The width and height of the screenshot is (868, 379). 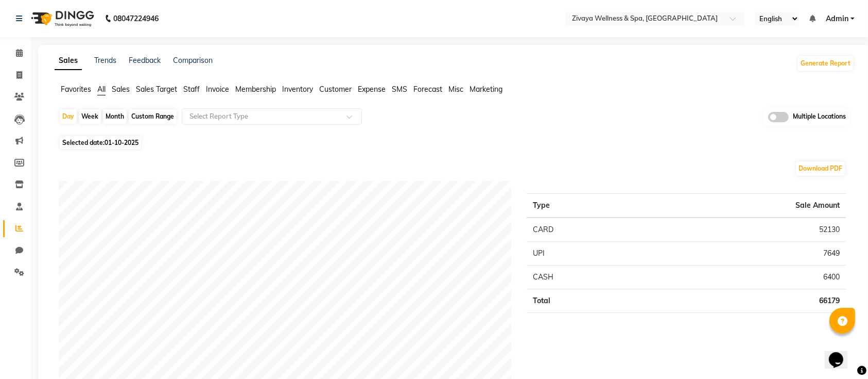 What do you see at coordinates (61, 19) in the screenshot?
I see `img: logo` at bounding box center [61, 19].